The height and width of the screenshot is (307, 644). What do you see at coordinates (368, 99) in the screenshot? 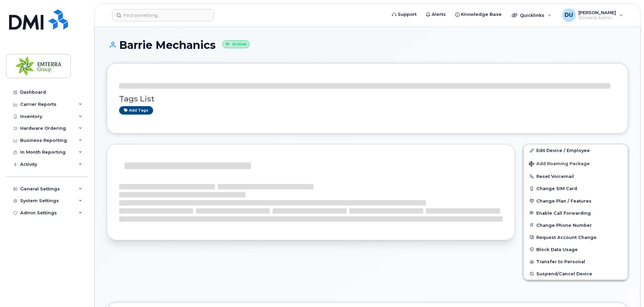
I see `h3: Tags List` at bounding box center [368, 99].